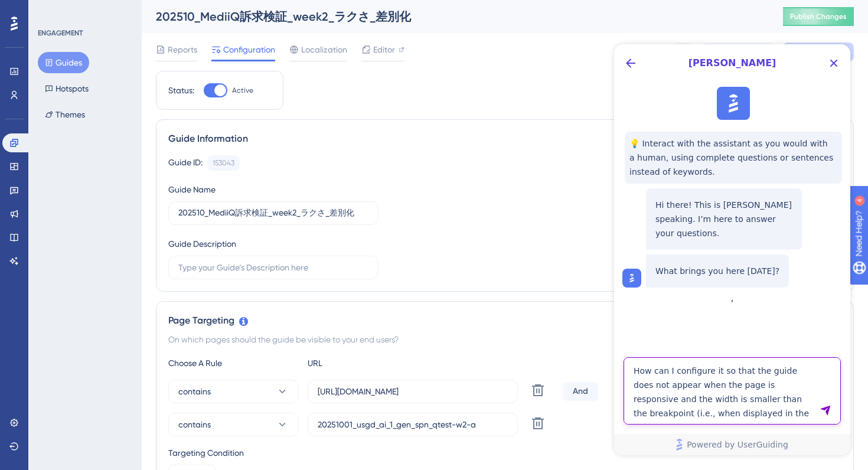 The image size is (868, 470). Describe the element at coordinates (249, 50) in the screenshot. I see `span: Configuration` at that location.